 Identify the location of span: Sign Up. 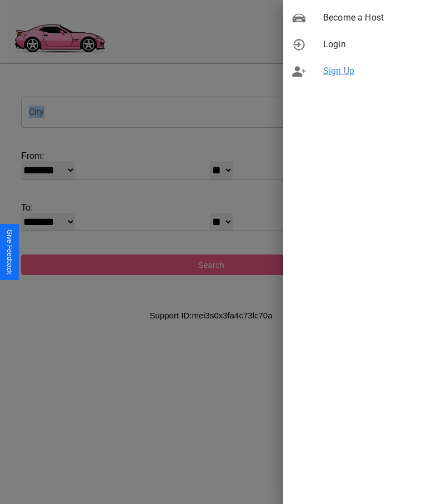
(369, 71).